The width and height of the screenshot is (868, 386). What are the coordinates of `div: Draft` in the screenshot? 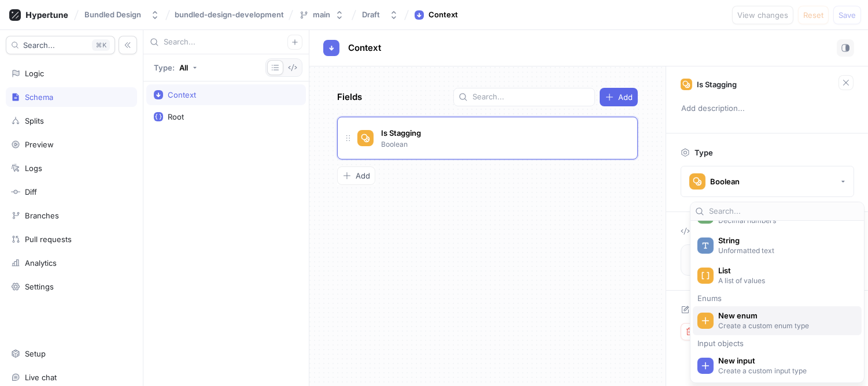 It's located at (370, 14).